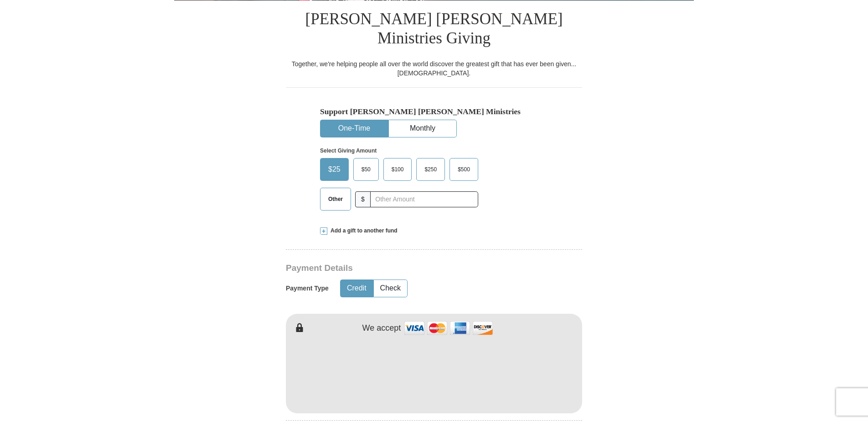  I want to click on span: $500, so click(464, 169).